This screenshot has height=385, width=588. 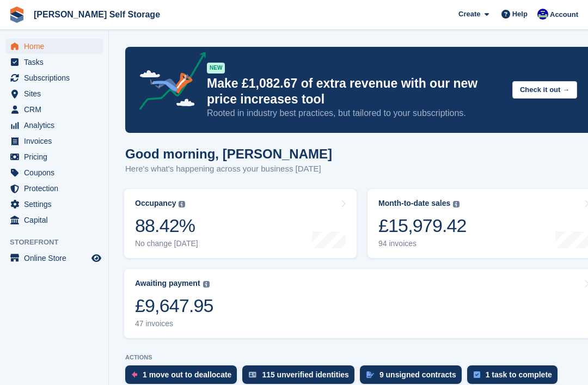 I want to click on span: CRM, so click(x=56, y=109).